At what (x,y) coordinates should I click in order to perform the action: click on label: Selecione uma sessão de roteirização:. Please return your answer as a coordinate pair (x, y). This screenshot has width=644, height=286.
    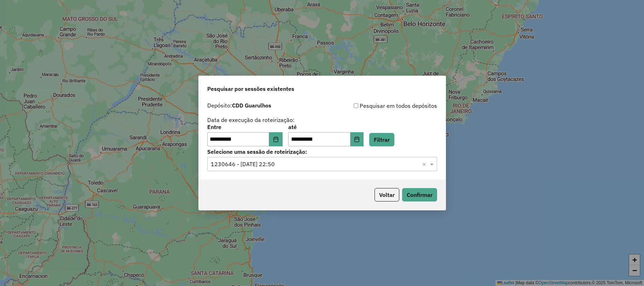
    Looking at the image, I should click on (322, 151).